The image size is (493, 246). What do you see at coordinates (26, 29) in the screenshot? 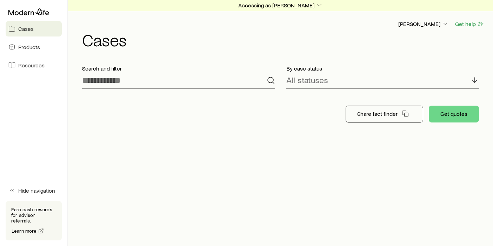
I see `span: Cases` at bounding box center [26, 29].